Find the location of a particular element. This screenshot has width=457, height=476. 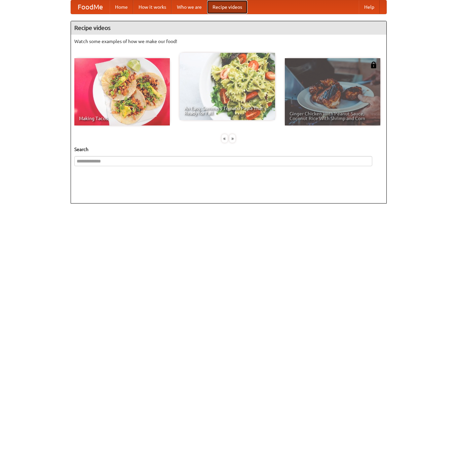

a: Recipe videos is located at coordinates (227, 7).